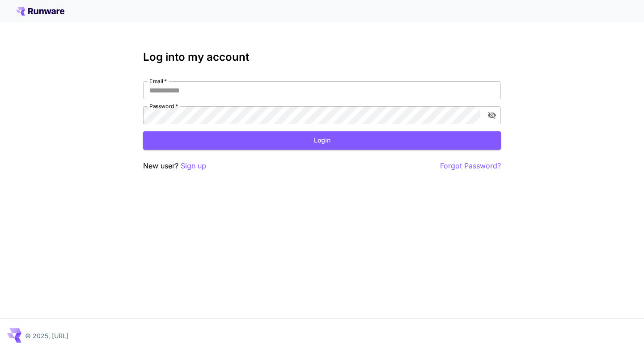 The image size is (644, 352). I want to click on label: Password, so click(163, 106).